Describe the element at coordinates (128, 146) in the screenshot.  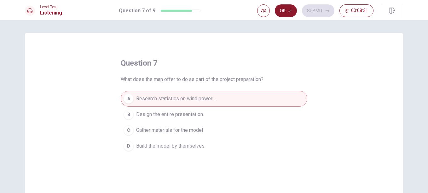
I see `div: D` at that location.